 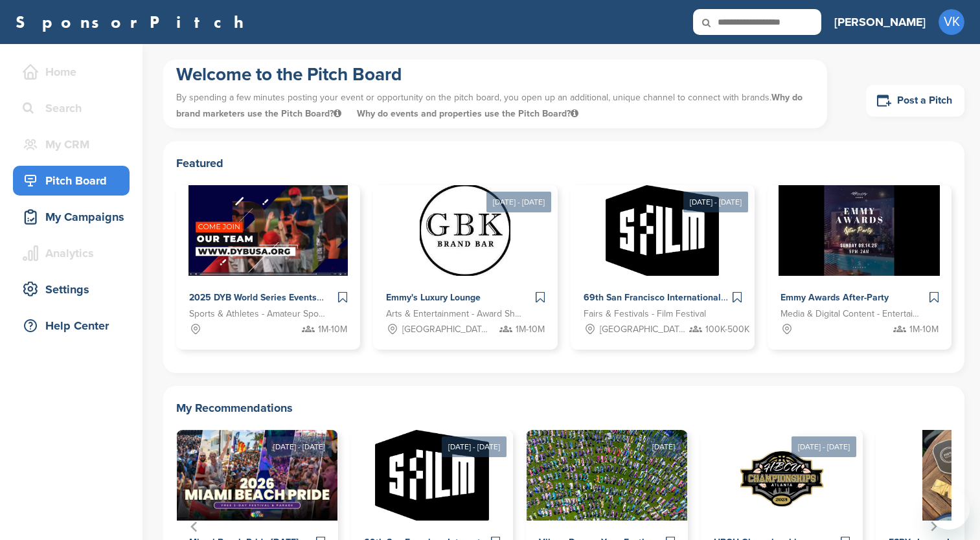 I want to click on a: Sponsorpitch & Emmy Awards After-Party Media & Digital Content - Entertainment 1M-10M, so click(x=860, y=268).